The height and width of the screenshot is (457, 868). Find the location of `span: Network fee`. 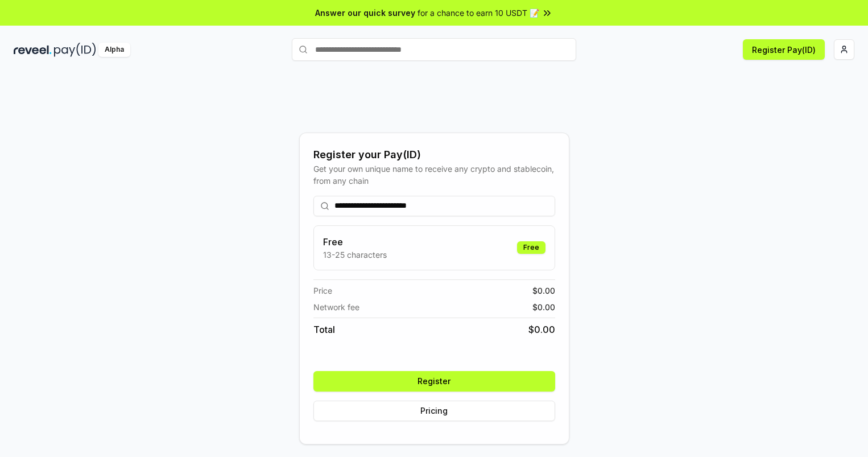

span: Network fee is located at coordinates (336, 306).